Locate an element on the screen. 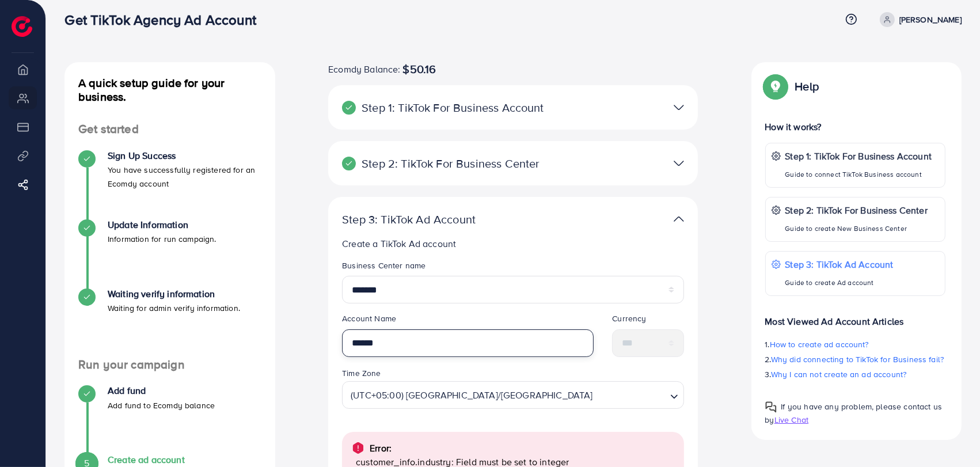  label: Time Zone is located at coordinates (362, 373).